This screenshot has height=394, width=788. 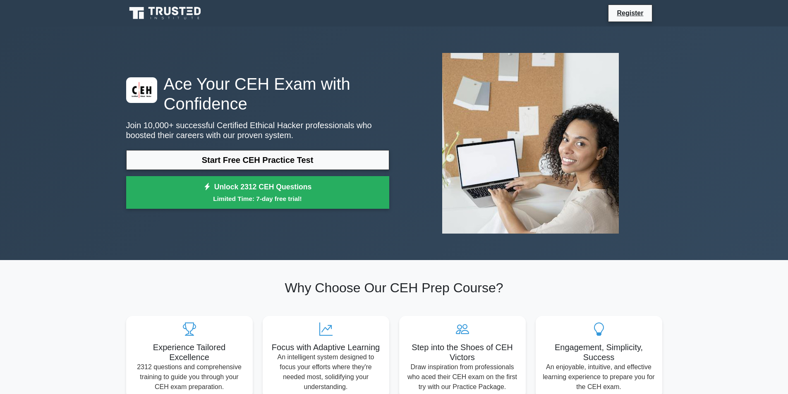 I want to click on p: 2312 questions and comprehensive training to guide you through your CEH exam preparation., so click(x=189, y=377).